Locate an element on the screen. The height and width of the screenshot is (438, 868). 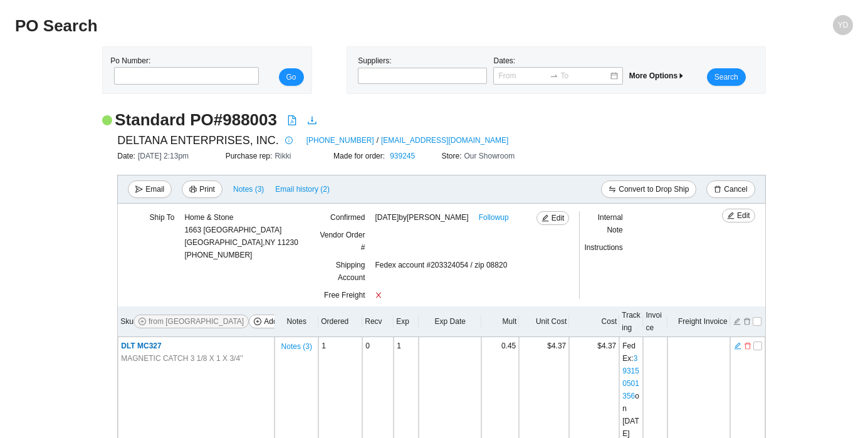
span: swap is located at coordinates (612, 190).